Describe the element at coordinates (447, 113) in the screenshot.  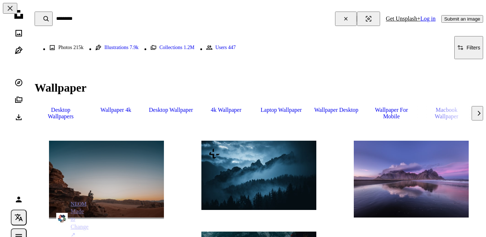
I see `a: macbook wallpaper` at that location.